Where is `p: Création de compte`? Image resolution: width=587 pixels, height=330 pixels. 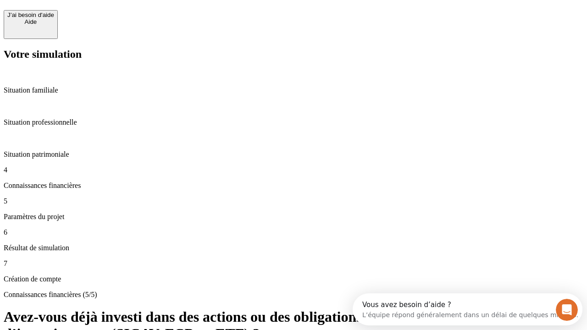 p: Création de compte is located at coordinates (293, 279).